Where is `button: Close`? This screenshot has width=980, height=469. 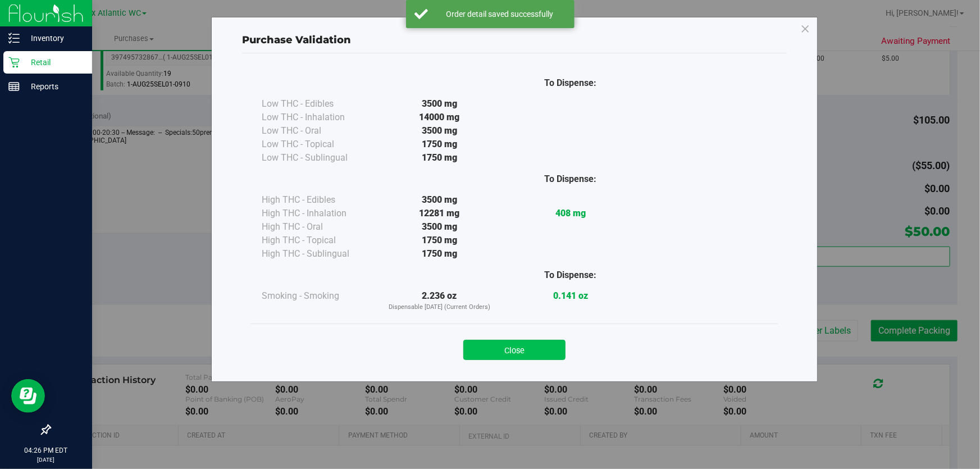
button: Close is located at coordinates (515, 350).